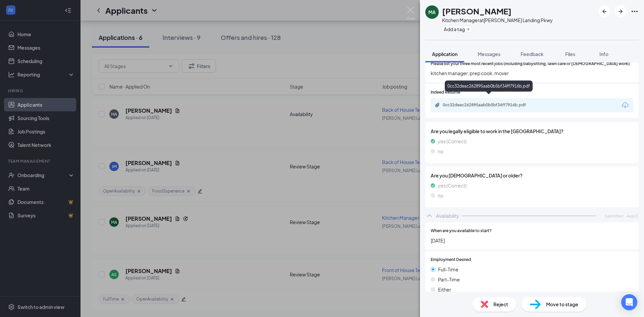 The width and height of the screenshot is (644, 317). Describe the element at coordinates (448, 269) in the screenshot. I see `span: Full-Time` at that location.